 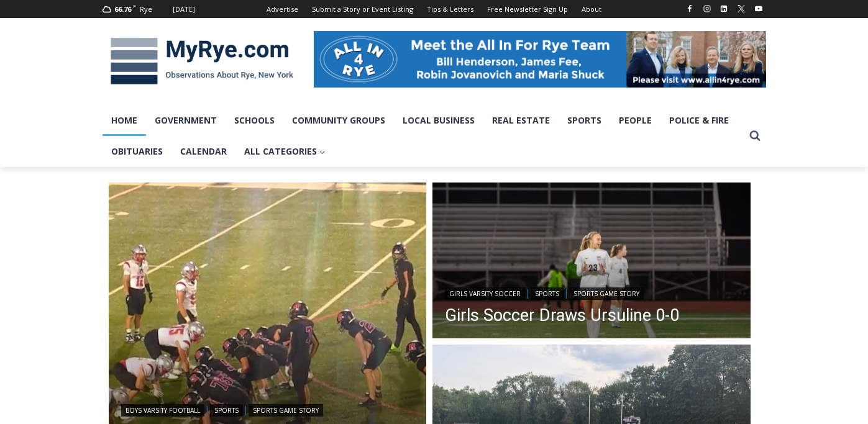 What do you see at coordinates (521, 120) in the screenshot?
I see `a: Real Estate` at bounding box center [521, 120].